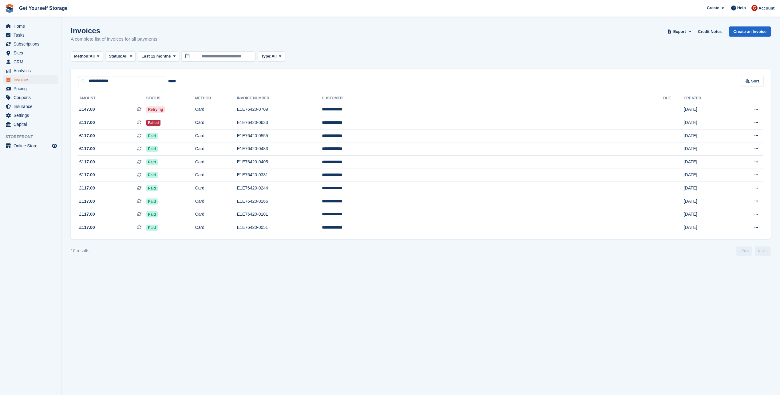 The width and height of the screenshot is (780, 395). Describe the element at coordinates (707, 98) in the screenshot. I see `th: Created` at that location.